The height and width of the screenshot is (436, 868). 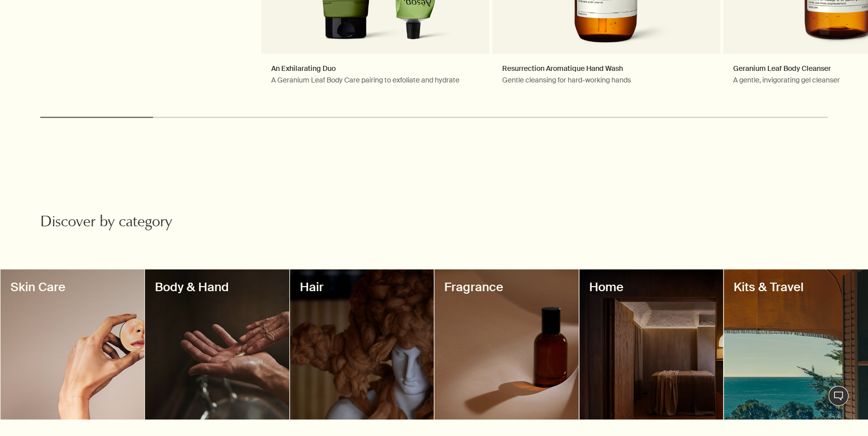 I want to click on a: decorativeFragrance, so click(x=506, y=344).